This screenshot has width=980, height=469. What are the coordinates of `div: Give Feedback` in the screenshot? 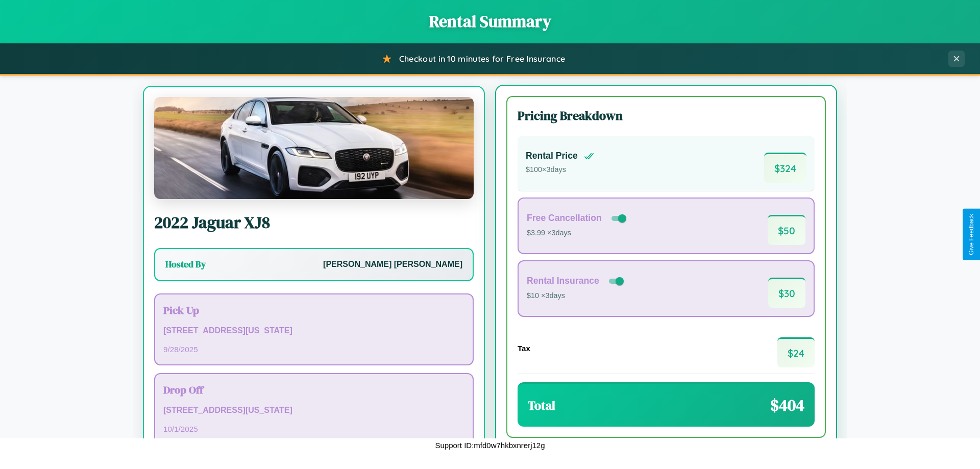 It's located at (971, 234).